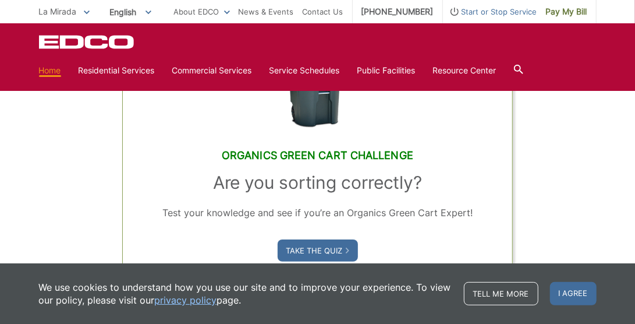 Image resolution: width=635 pixels, height=324 pixels. I want to click on a: Residential Services, so click(116, 70).